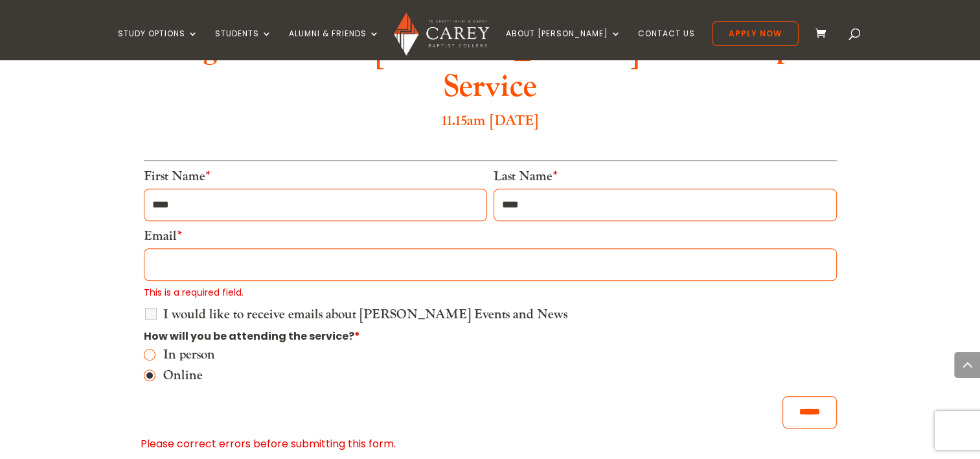 This screenshot has height=459, width=980. Describe the element at coordinates (177, 176) in the screenshot. I see `label: First Name` at that location.